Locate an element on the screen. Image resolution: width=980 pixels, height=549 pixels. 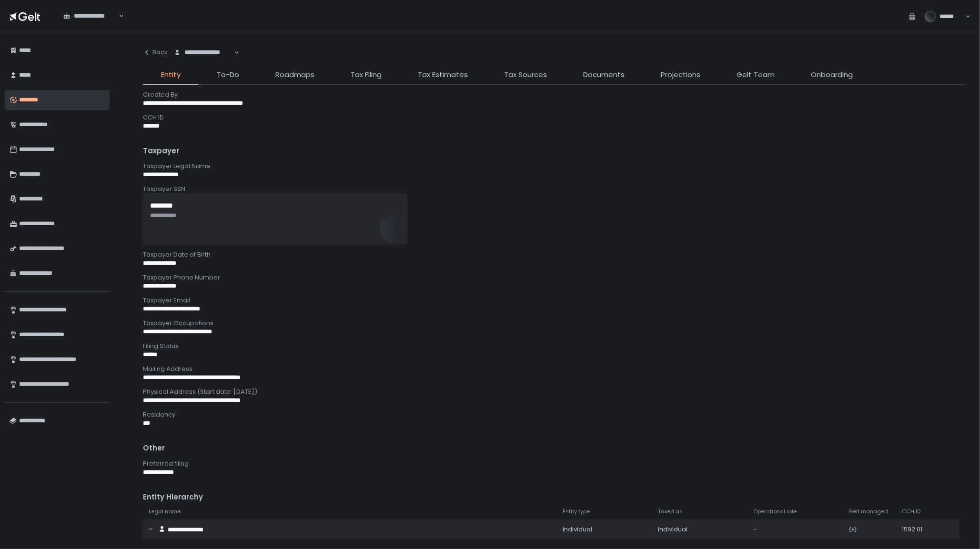
button: Back is located at coordinates (155, 52).